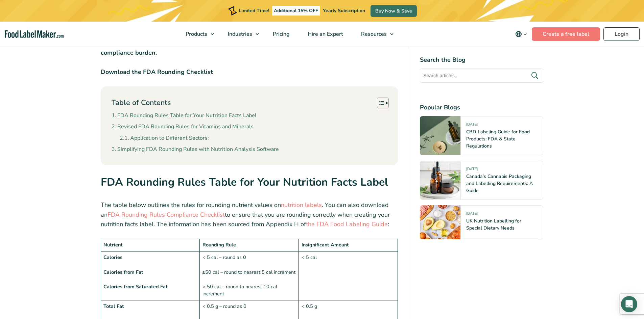 This screenshot has height=319, width=644. I want to click on div: Open Intercom Messenger, so click(629, 304).